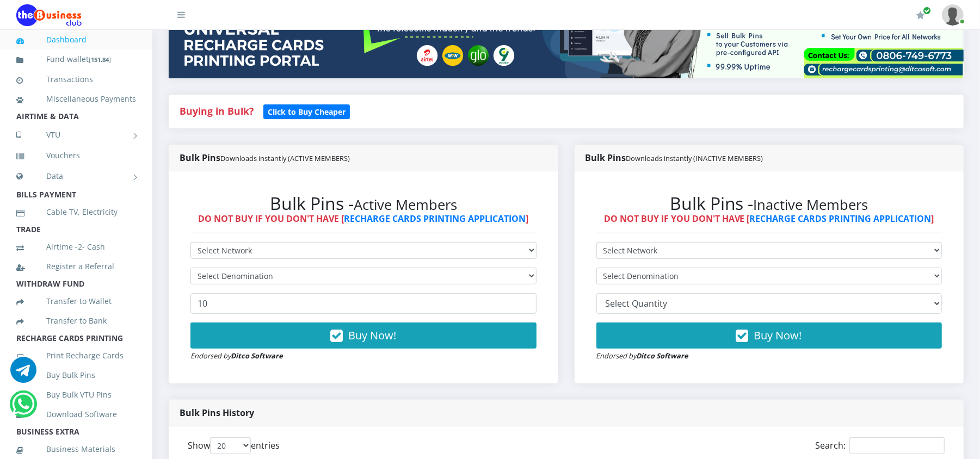 The width and height of the screenshot is (980, 459). What do you see at coordinates (76, 356) in the screenshot?
I see `a: Print Recharge Cards` at bounding box center [76, 356].